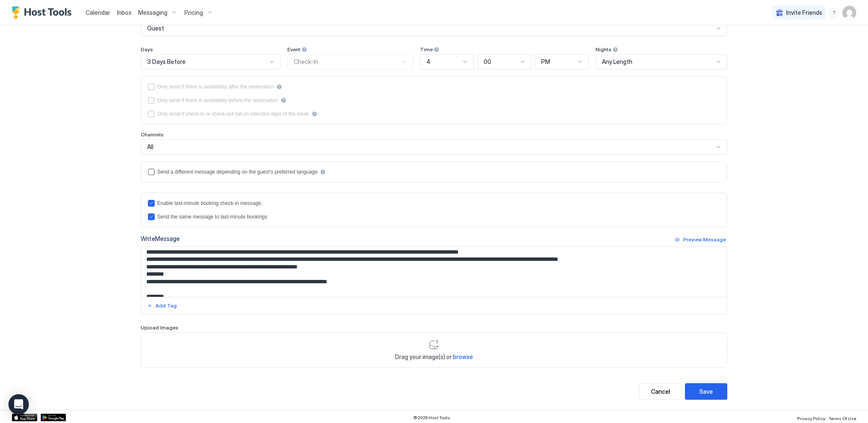 The width and height of the screenshot is (868, 423). I want to click on span: Invite Friends, so click(804, 13).